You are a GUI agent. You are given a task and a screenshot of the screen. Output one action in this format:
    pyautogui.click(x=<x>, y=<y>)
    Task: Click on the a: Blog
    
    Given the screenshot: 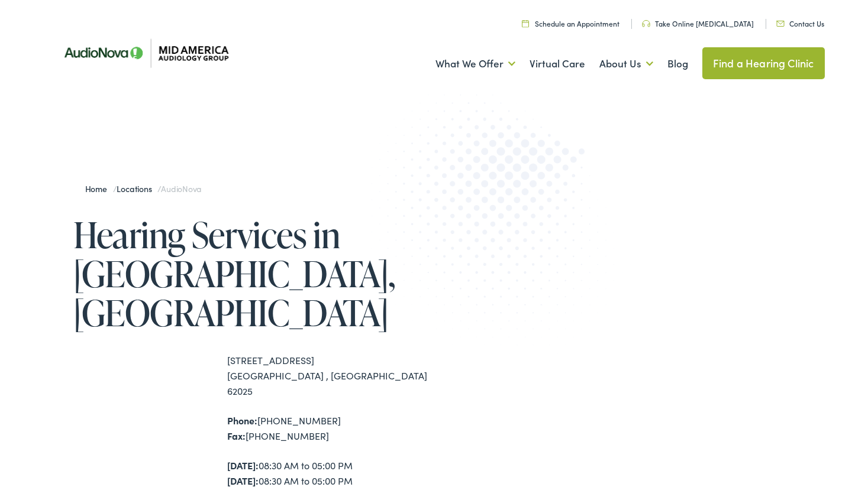 What is the action you would take?
    pyautogui.click(x=677, y=64)
    